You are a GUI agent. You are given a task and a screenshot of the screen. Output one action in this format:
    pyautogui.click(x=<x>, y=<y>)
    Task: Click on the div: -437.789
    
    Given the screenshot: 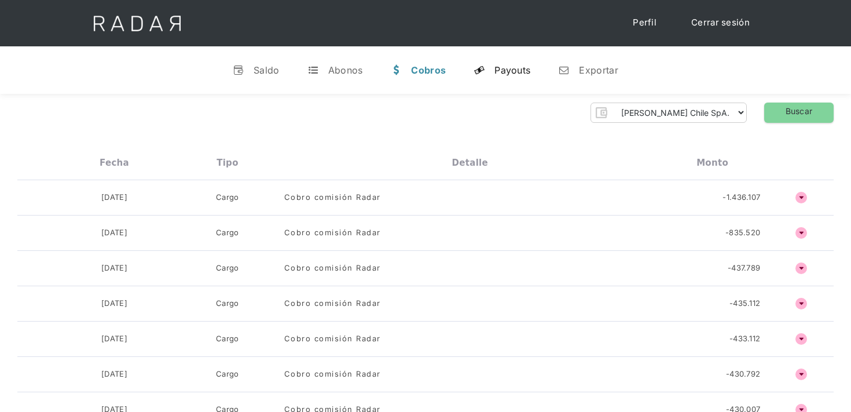 What is the action you would take?
    pyautogui.click(x=744, y=268)
    